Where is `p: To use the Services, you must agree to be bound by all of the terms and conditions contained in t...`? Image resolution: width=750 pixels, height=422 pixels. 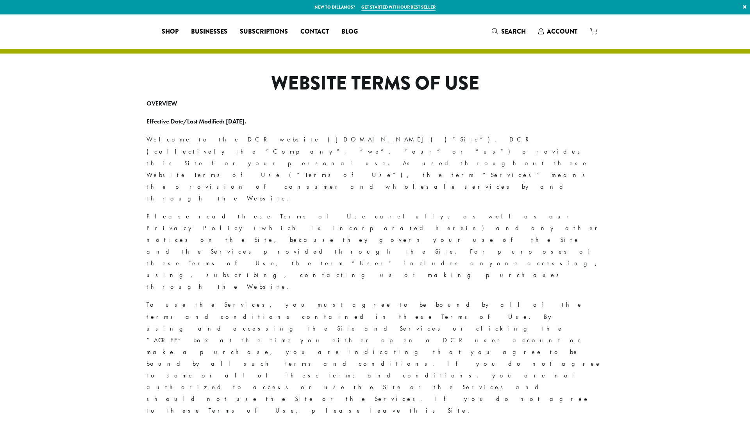
p: To use the Services, you must agree to be bound by all of the terms and conditions contained in t... is located at coordinates (375, 358).